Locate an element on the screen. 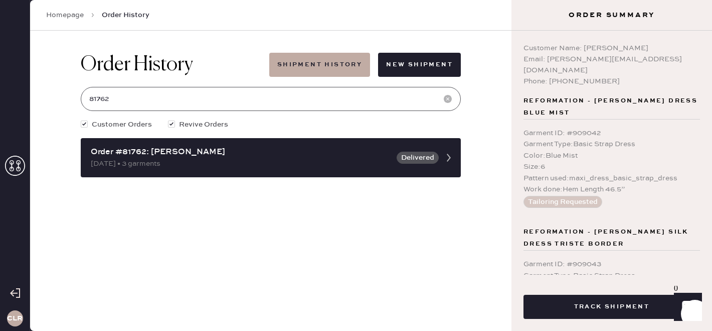 The image size is (712, 331). h3: Order Summary is located at coordinates (612, 15).